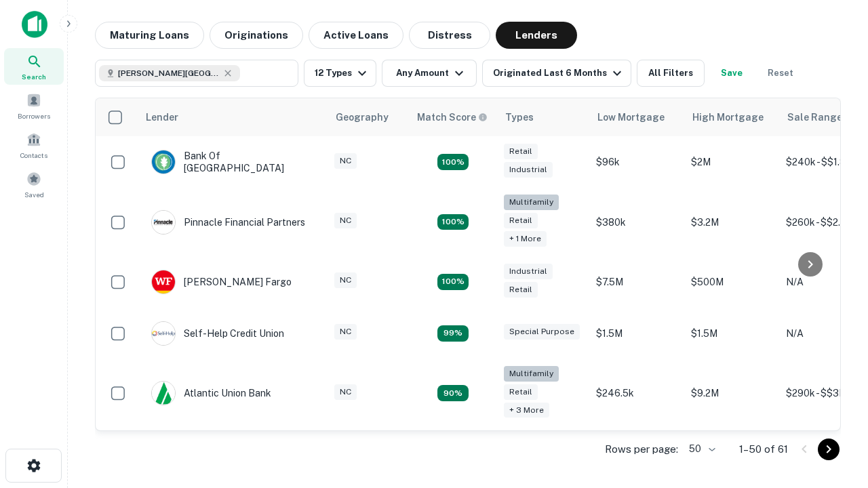 This screenshot has width=868, height=488. Describe the element at coordinates (728, 117) in the screenshot. I see `div: High Mortgage` at that location.